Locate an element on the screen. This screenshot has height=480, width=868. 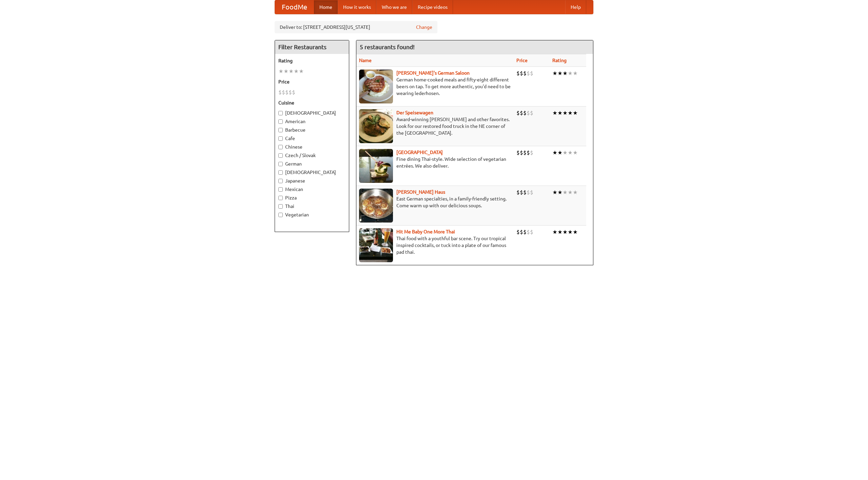
label: Pizza is located at coordinates (312, 197).